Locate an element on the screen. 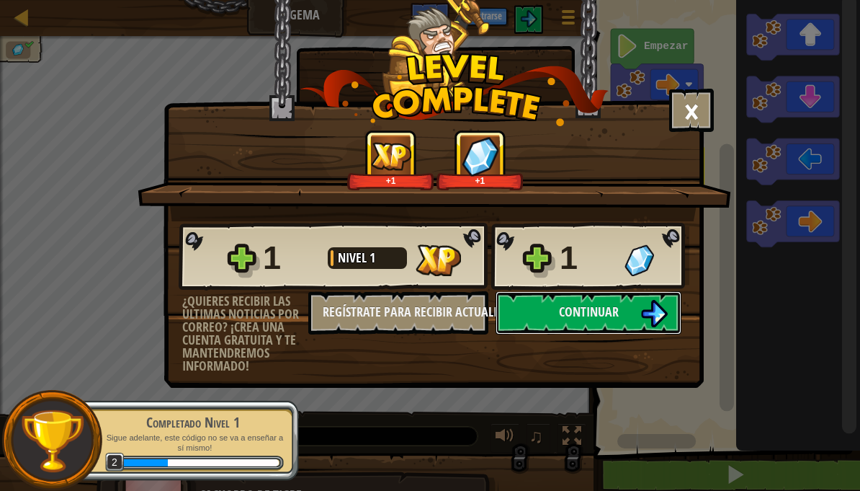 This screenshot has height=491, width=860. span: Nivel is located at coordinates (354, 257).